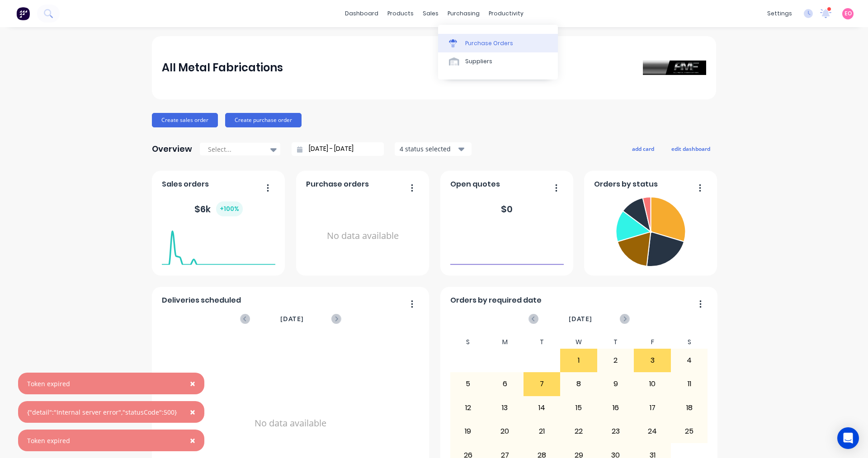 The width and height of the screenshot is (868, 458). I want to click on div: 15, so click(579, 408).